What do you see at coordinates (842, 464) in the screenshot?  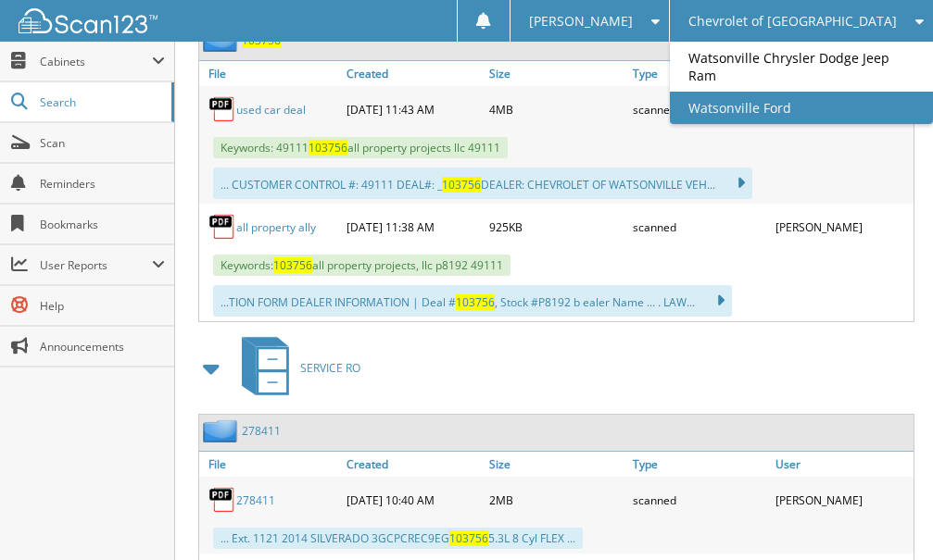 I see `a: User` at bounding box center [842, 464].